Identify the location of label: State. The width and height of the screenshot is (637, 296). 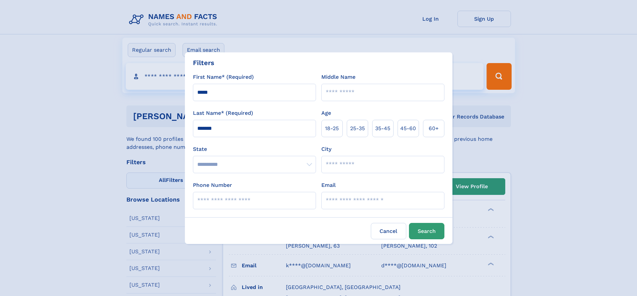
(254, 149).